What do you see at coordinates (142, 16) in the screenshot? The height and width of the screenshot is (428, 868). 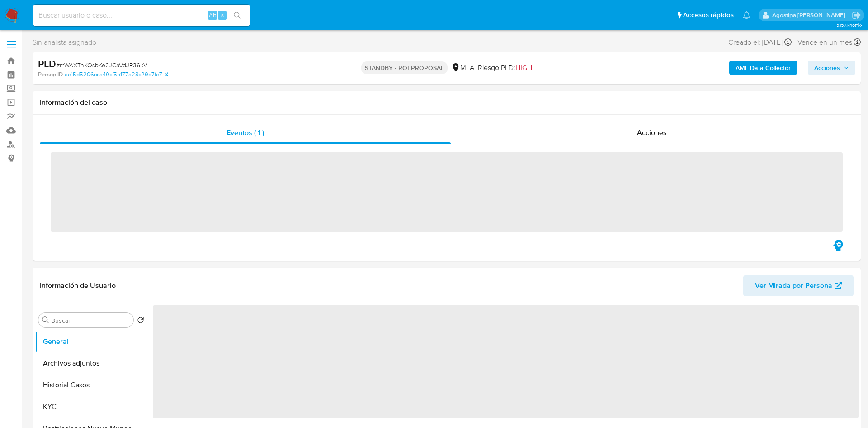 I see `input: Buscar usuario o caso...` at bounding box center [142, 16].